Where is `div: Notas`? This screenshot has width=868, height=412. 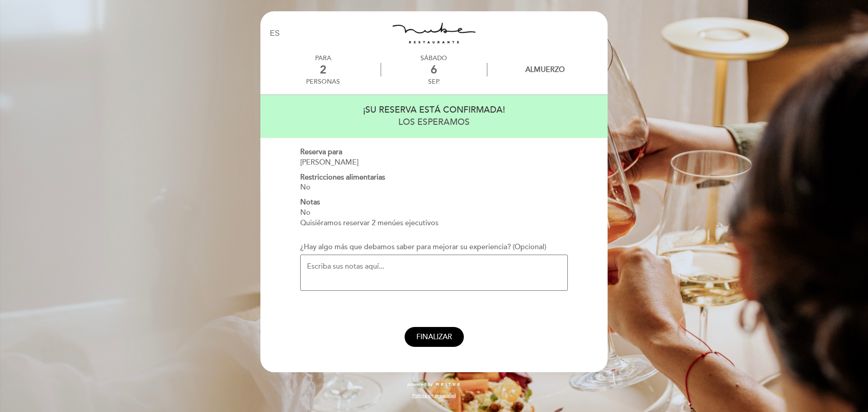
div: Notas is located at coordinates (434, 203).